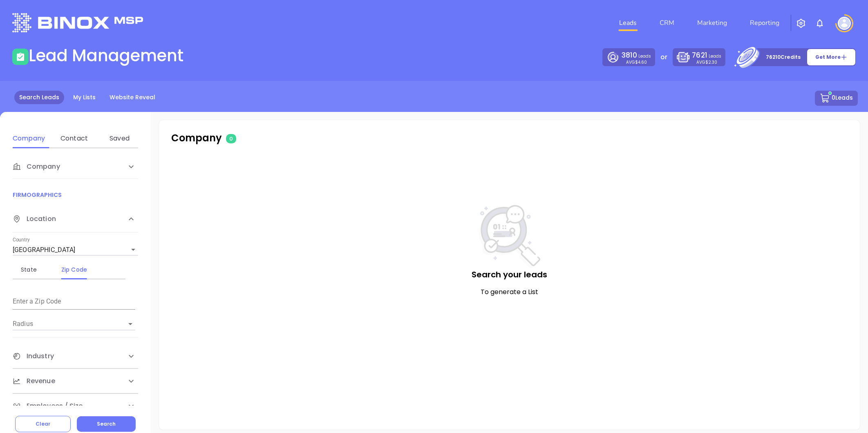  Describe the element at coordinates (107, 424) in the screenshot. I see `button: Search` at that location.